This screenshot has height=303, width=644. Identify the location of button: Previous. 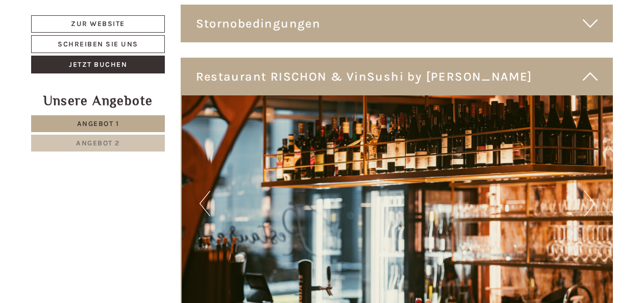
(205, 204).